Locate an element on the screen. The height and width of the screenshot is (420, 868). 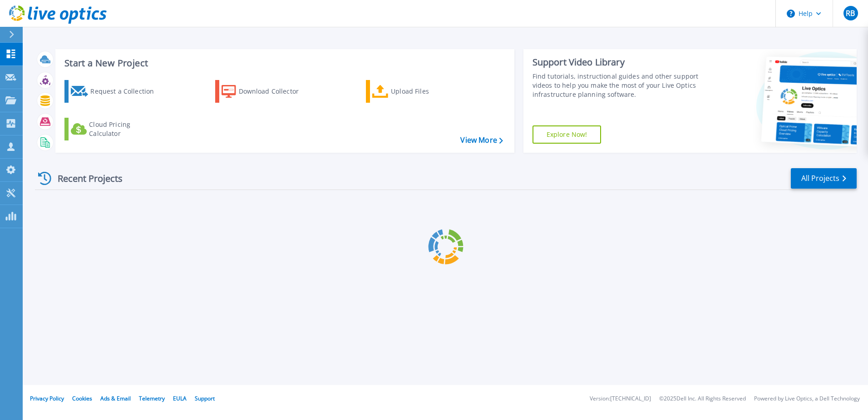
a: Download Collector is located at coordinates (266, 92).